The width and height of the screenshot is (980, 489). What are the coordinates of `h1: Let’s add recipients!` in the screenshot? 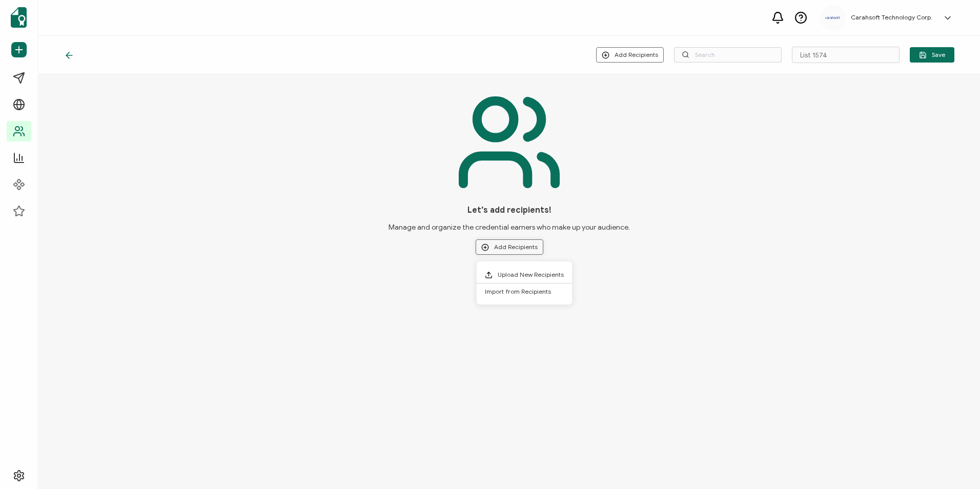 It's located at (510, 210).